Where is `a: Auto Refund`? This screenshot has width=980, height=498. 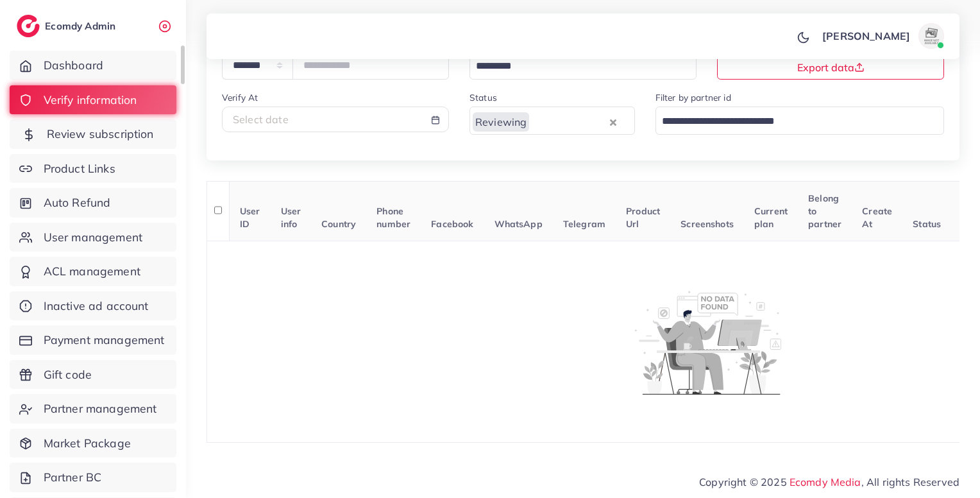
a: Auto Refund is located at coordinates (93, 203).